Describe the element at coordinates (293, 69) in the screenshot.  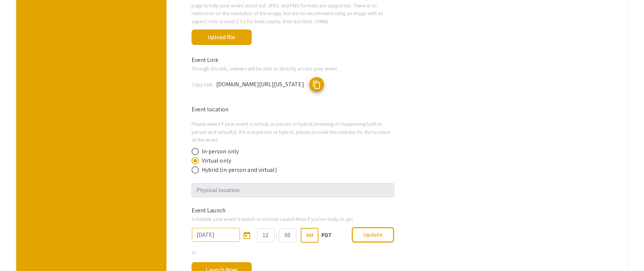
I see `p: Through this link, viewers will be able to directly access your event.` at that location.